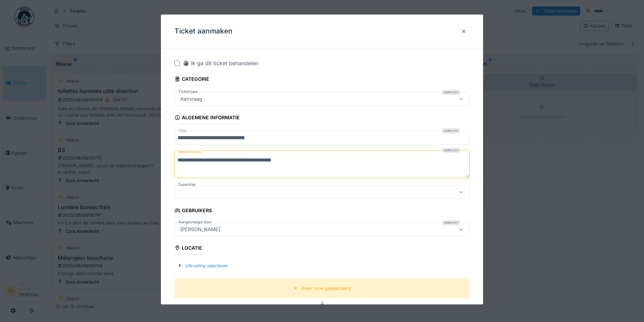 The width and height of the screenshot is (644, 322). I want to click on div: Uitrusting selecteren, so click(203, 266).